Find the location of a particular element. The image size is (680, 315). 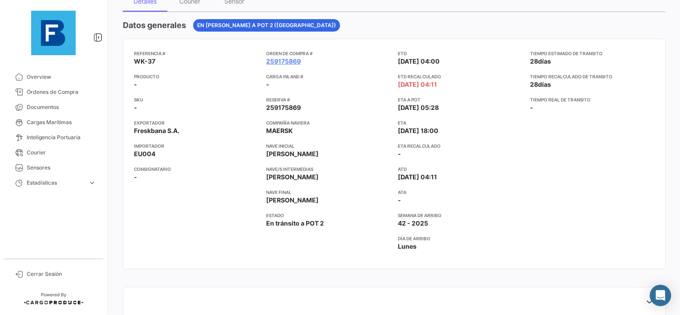

app-card-info-title: ATA is located at coordinates (460, 192).